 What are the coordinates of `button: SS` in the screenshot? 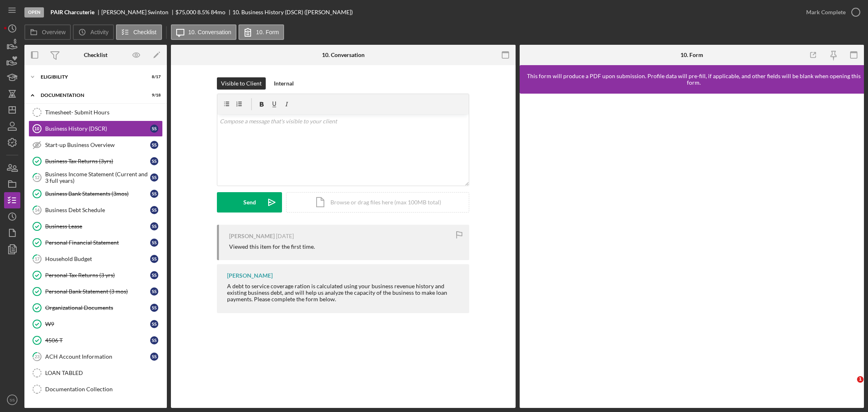 It's located at (12, 400).